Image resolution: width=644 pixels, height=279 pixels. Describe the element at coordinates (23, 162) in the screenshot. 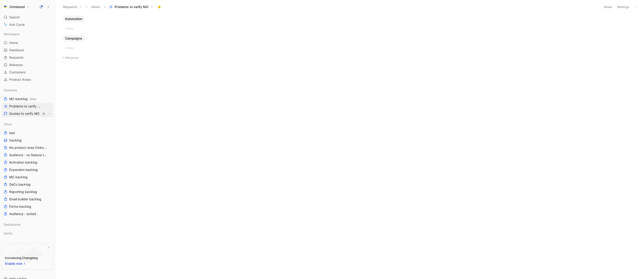

I see `span: Activation backlog` at that location.